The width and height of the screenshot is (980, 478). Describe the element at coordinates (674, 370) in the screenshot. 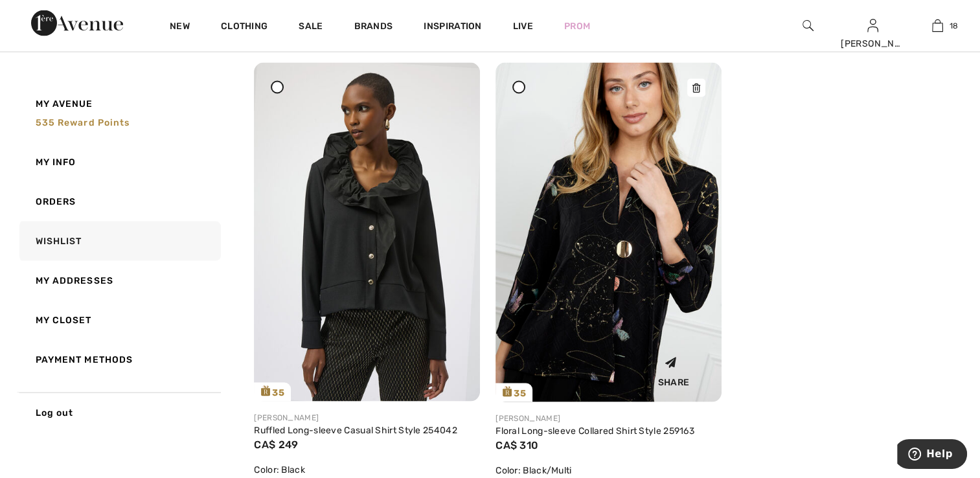

I see `div: Share` at that location.